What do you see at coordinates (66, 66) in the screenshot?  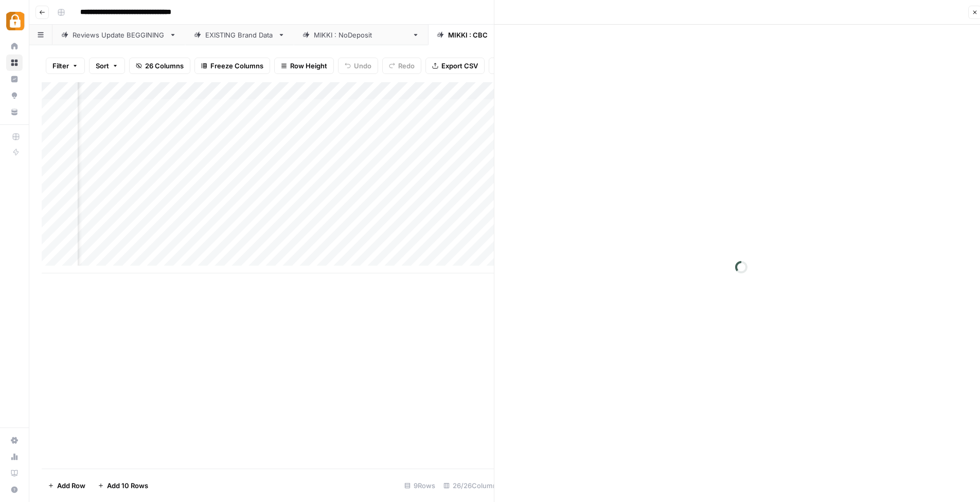 I see `button: Filter` at bounding box center [66, 66].